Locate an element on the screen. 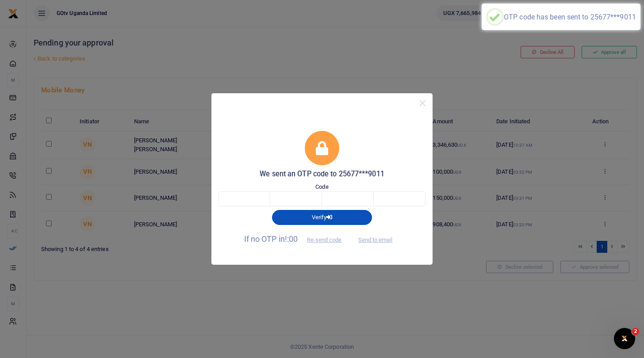 This screenshot has height=358, width=644. label: Code is located at coordinates (321, 187).